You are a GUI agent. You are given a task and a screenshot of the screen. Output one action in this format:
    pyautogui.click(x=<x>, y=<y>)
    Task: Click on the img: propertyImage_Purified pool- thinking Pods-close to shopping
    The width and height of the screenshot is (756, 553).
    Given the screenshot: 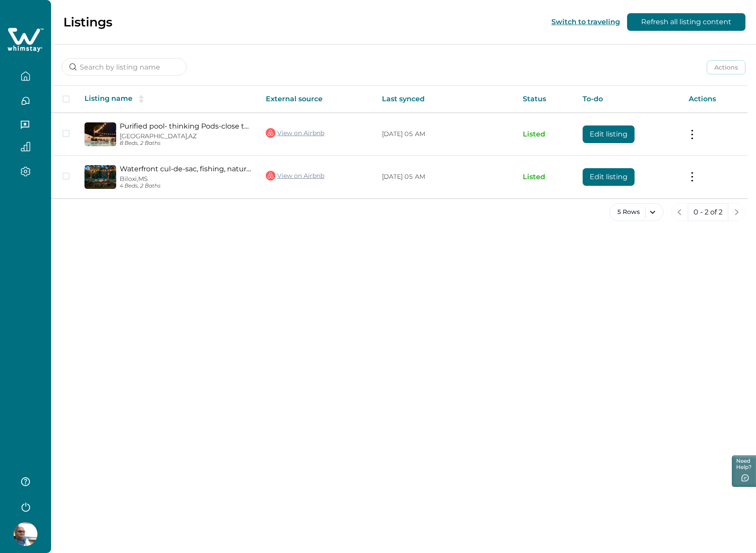 What is the action you would take?
    pyautogui.click(x=100, y=135)
    